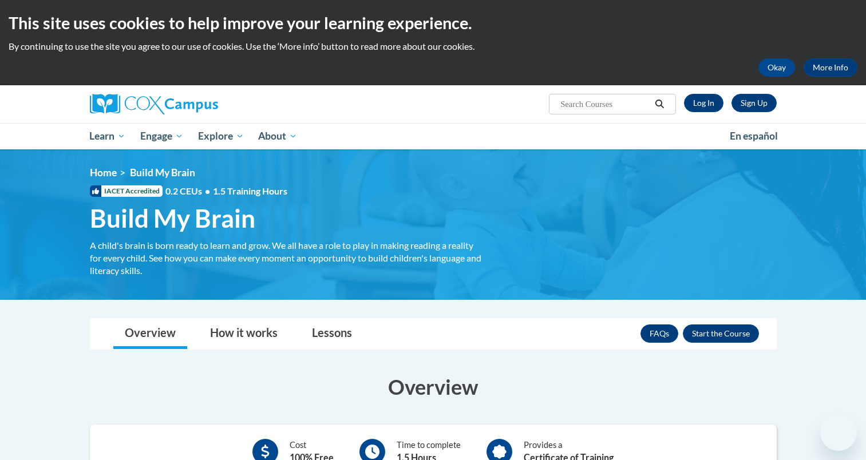 The image size is (866, 460). I want to click on input: Search Courses, so click(605, 104).